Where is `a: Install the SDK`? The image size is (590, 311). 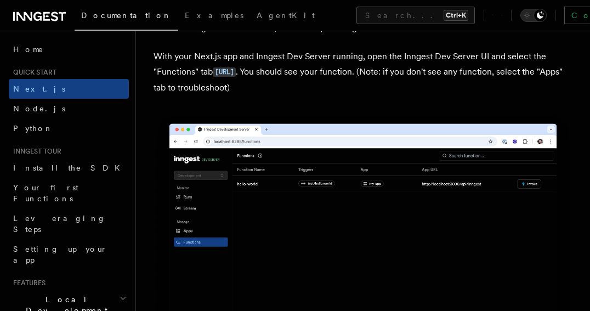
a: Install the SDK is located at coordinates (68, 168).